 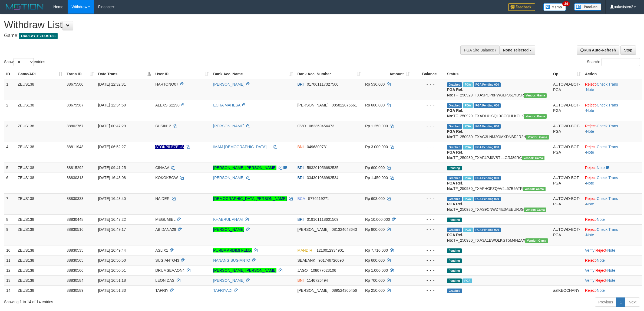 I want to click on th: Date Trans.: activate to sort column descending, so click(x=125, y=74).